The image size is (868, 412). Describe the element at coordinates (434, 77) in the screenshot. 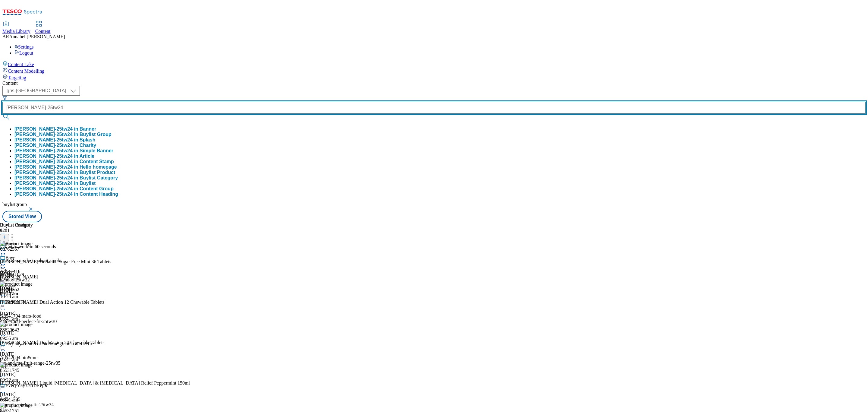

I see `a: Targeting` at that location.